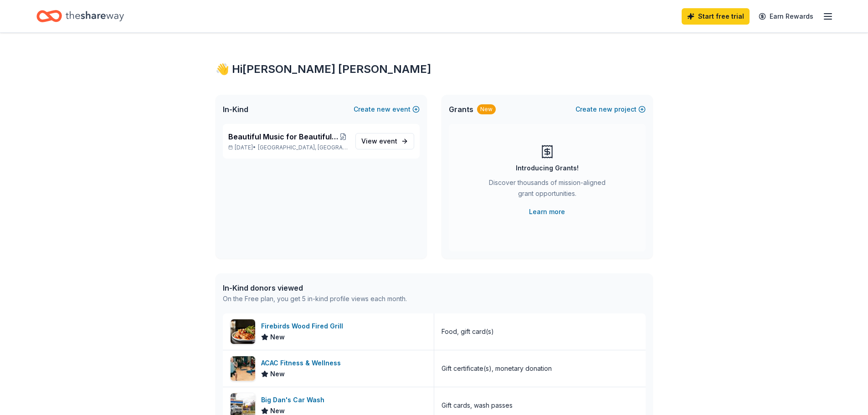  I want to click on div: Gift cards, wash passes, so click(477, 406).